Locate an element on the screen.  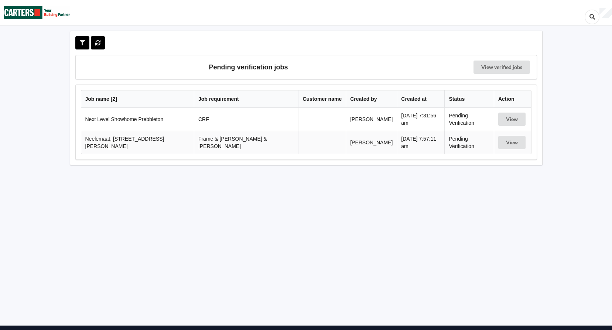
th: Action is located at coordinates (512, 99).